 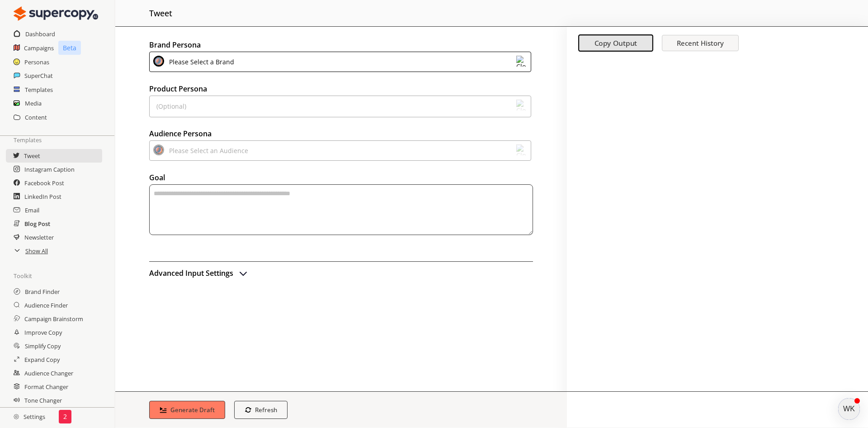 I want to click on a: Campaigns, so click(x=39, y=48).